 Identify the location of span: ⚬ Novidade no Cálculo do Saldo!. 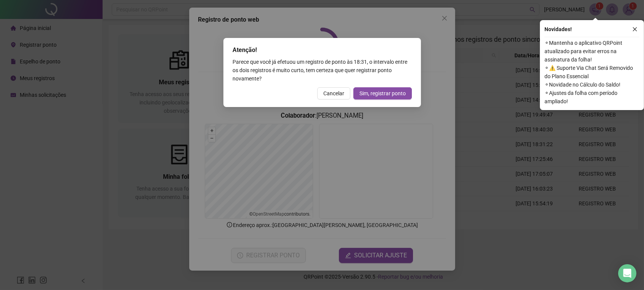
(591, 84).